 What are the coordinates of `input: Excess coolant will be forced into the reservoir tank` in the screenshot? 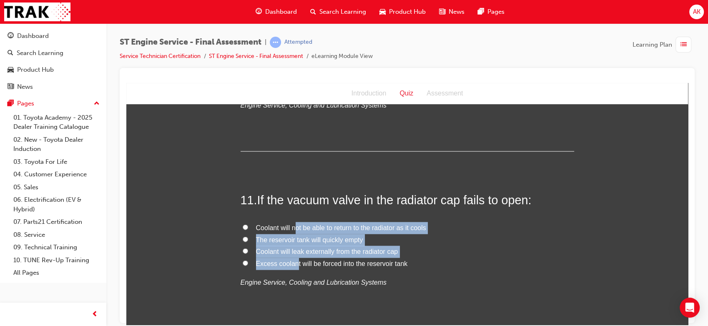 It's located at (119, 180).